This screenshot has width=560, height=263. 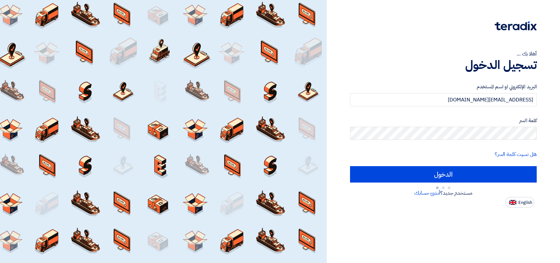 What do you see at coordinates (443, 54) in the screenshot?
I see `div: أهلا بك ...` at bounding box center [443, 54].